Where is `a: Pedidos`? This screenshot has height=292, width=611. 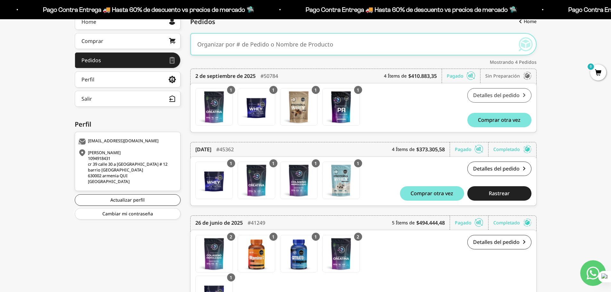
a: Pedidos is located at coordinates (128, 60).